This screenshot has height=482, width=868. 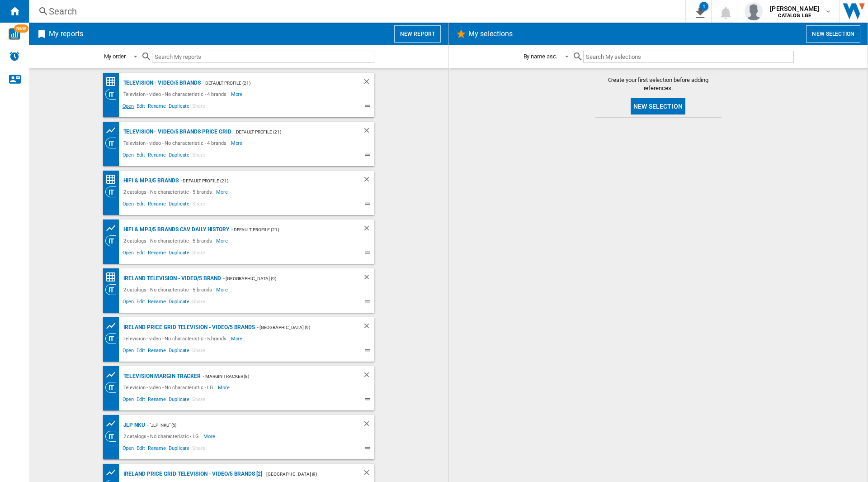 What do you see at coordinates (163, 436) in the screenshot?
I see `div: 2 catalogs - No characteristic - LG` at bounding box center [163, 436].